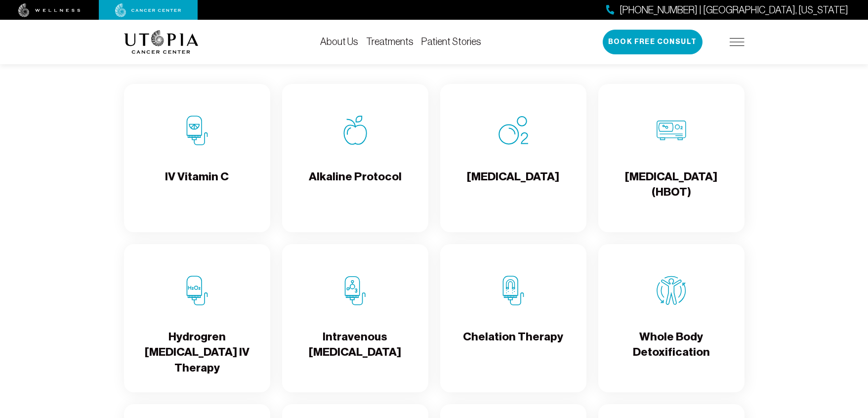 This screenshot has width=868, height=418. What do you see at coordinates (161, 42) in the screenshot?
I see `img: logo` at bounding box center [161, 42].